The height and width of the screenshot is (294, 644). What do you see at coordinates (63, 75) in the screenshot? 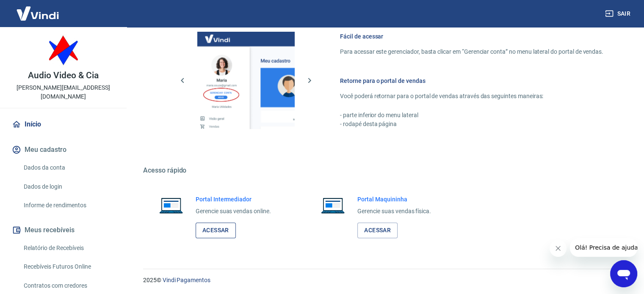
I see `p: Audio Video & Cia` at bounding box center [63, 75].